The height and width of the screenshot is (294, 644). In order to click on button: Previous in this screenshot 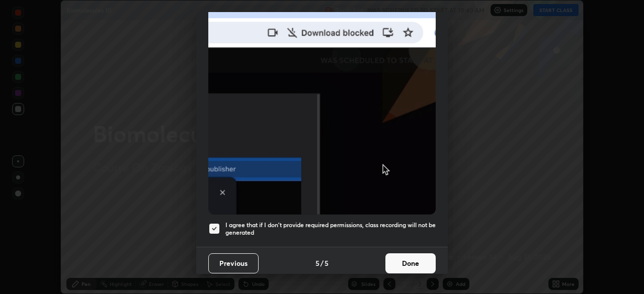, I will do `click(233, 264)`.